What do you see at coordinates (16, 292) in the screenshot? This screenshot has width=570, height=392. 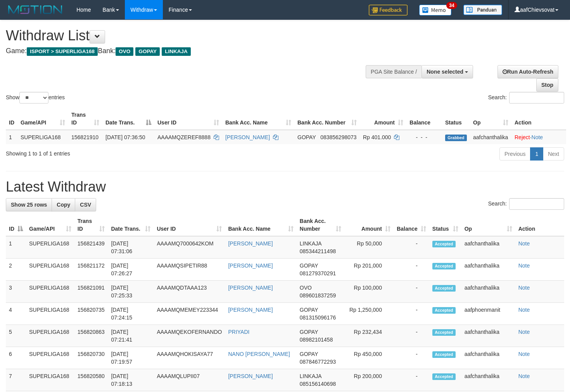 I see `td: 3` at bounding box center [16, 292].